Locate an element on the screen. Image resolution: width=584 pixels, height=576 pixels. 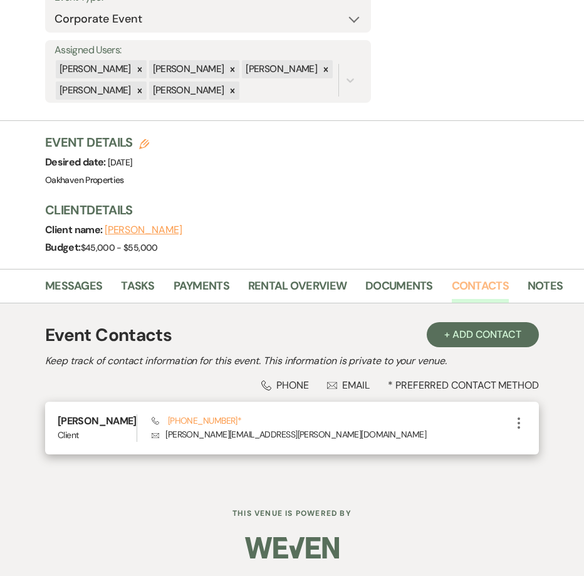
h3: Client Details is located at coordinates (308, 210).